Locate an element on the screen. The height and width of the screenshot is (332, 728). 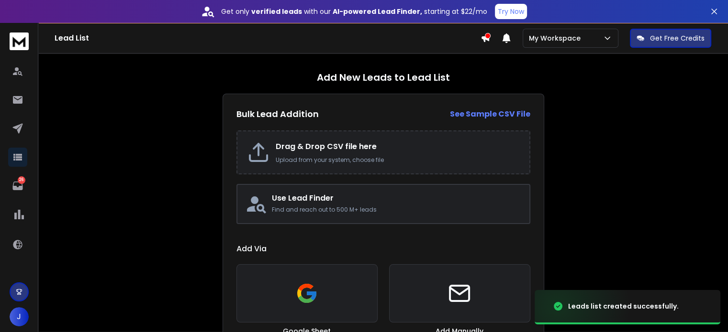
strong: See Sample CSV File is located at coordinates (490, 114).